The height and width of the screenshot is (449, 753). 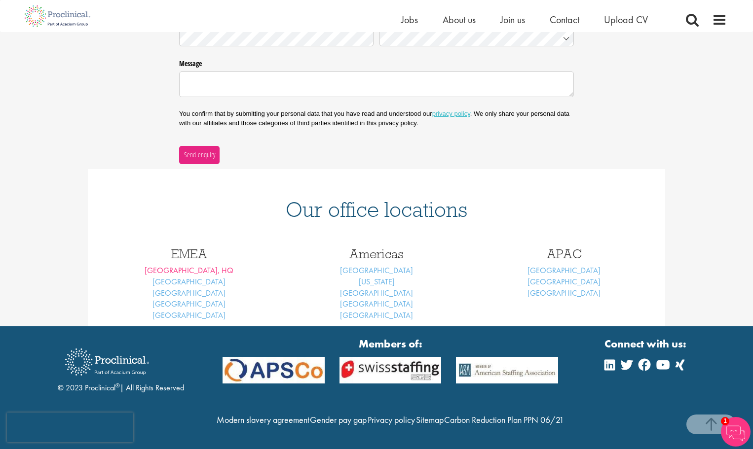 What do you see at coordinates (564, 254) in the screenshot?
I see `h3: APAC` at bounding box center [564, 254].